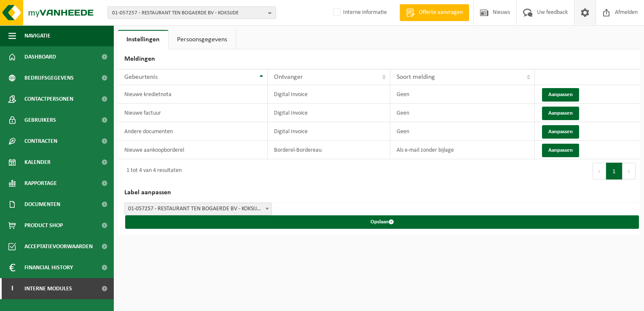  Describe the element at coordinates (37, 162) in the screenshot. I see `span: Kalender` at that location.